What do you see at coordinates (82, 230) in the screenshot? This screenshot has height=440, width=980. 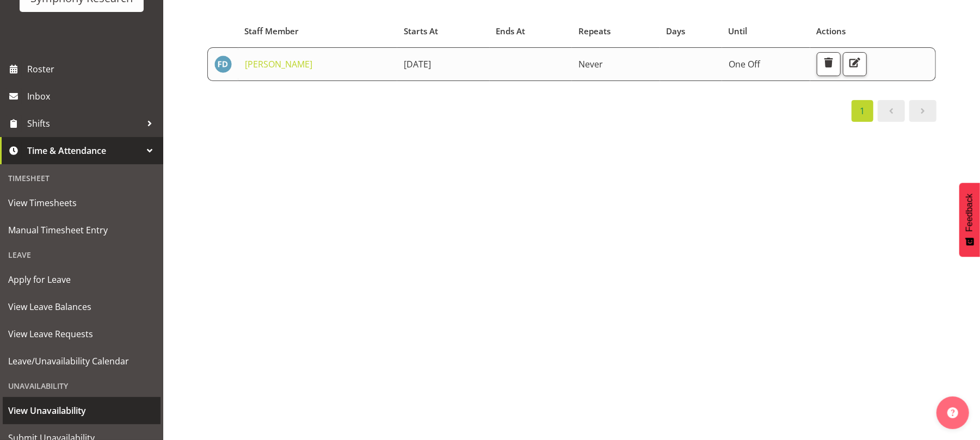 I see `span: Manual Timesheet Entry` at bounding box center [82, 230].